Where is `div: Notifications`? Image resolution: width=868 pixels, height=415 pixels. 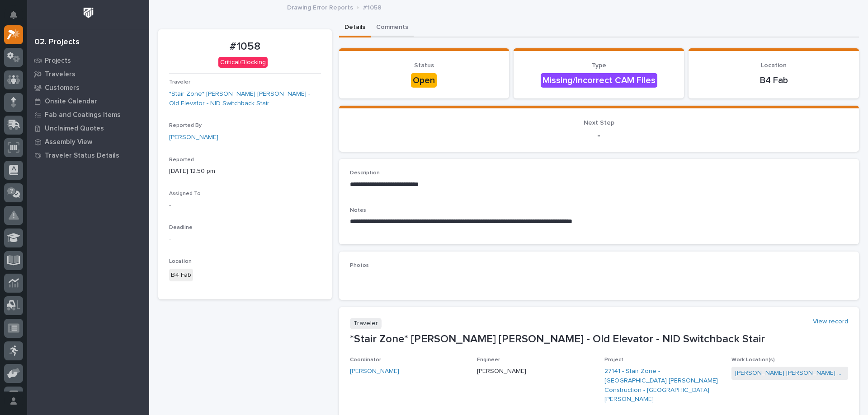 div: Notifications is located at coordinates (17, 18).